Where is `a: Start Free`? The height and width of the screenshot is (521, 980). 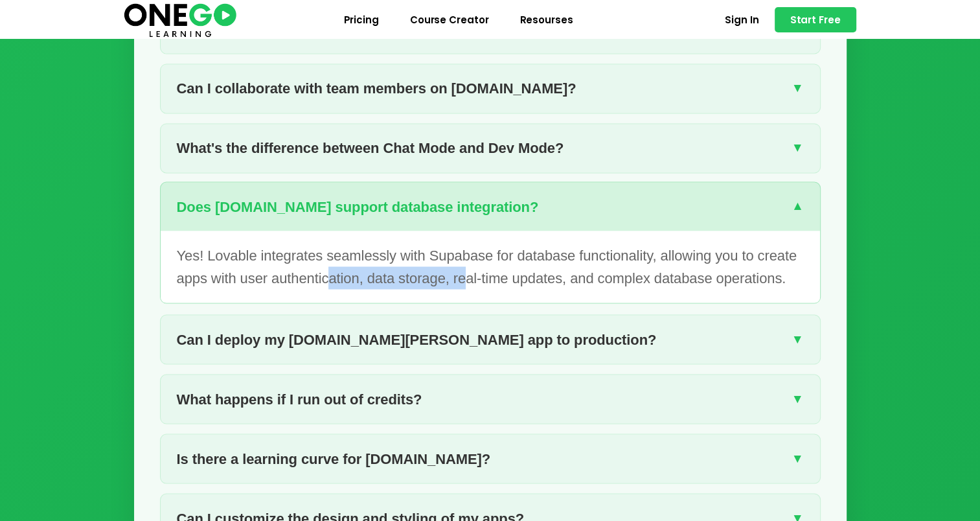
a: Start Free is located at coordinates (816, 20).